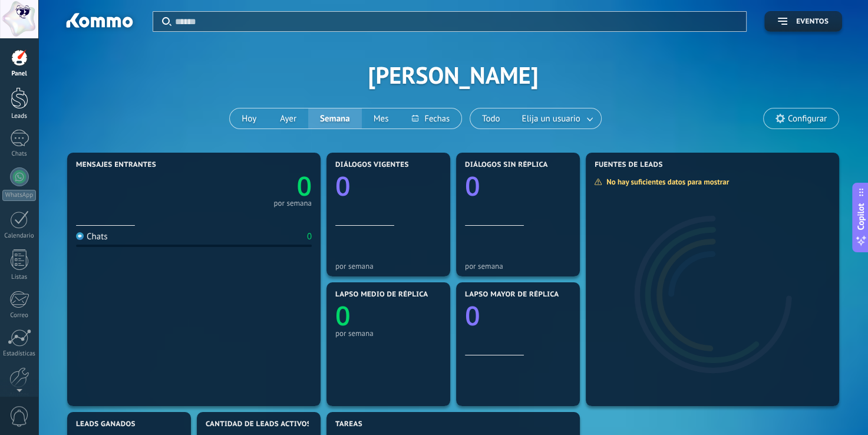 The image size is (868, 435). What do you see at coordinates (19, 354) in the screenshot?
I see `div: Estadísticas` at bounding box center [19, 354].